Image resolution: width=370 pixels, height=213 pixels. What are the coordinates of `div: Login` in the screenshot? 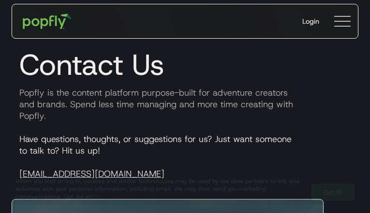 It's located at (310, 21).